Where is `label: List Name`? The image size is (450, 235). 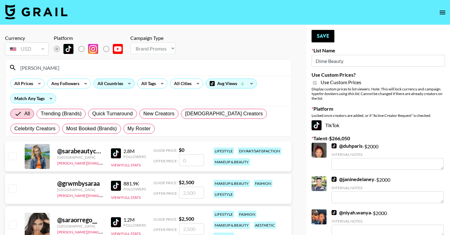 label: List Name is located at coordinates (378, 51).